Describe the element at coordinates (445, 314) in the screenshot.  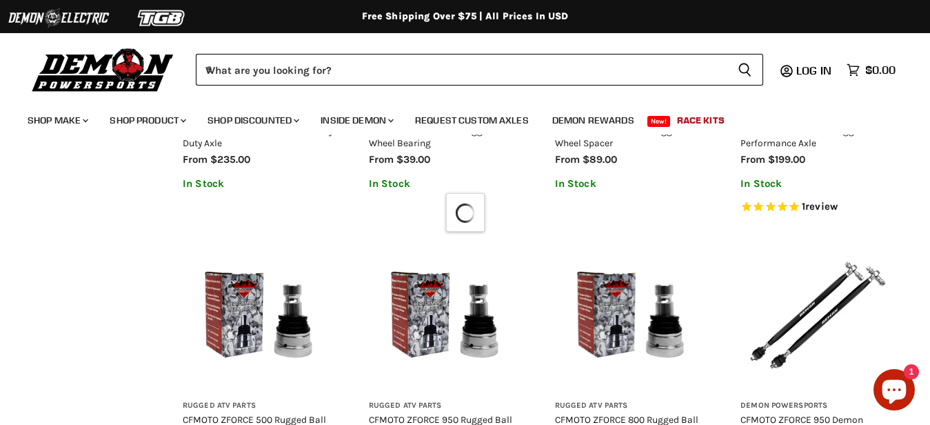
I see `a: CFMOTO ZFORCE 950 Rugged Ball Joint` at that location.